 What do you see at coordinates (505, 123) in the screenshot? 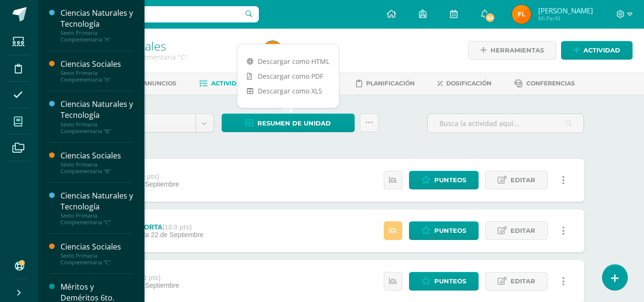
I see `input: Busca la actividad aquí...` at bounding box center [505, 123].